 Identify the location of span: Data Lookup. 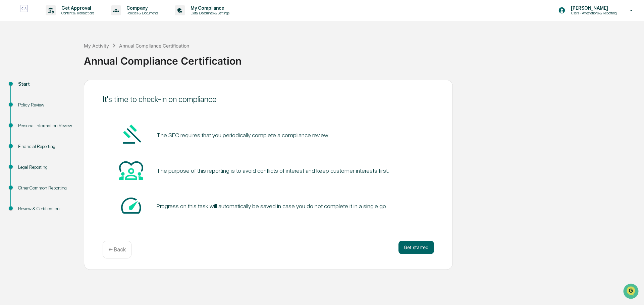
(28, 100).